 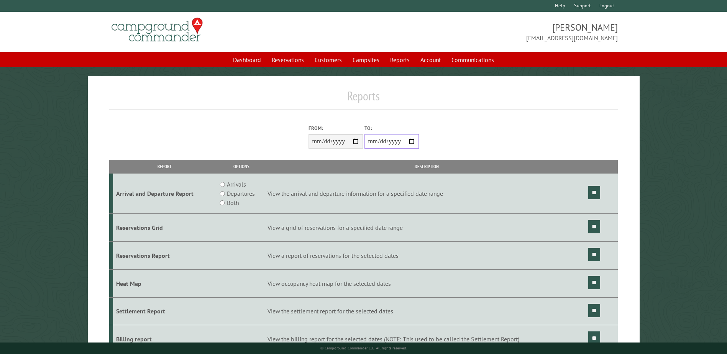 What do you see at coordinates (247, 60) in the screenshot?
I see `a: Dashboard` at bounding box center [247, 60].